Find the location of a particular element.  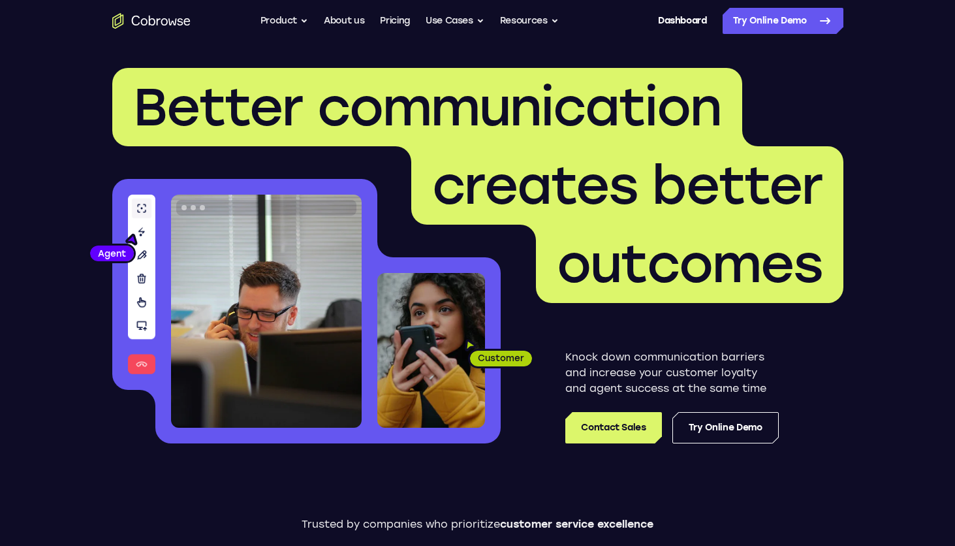

a: Contact Sales is located at coordinates (613, 428).